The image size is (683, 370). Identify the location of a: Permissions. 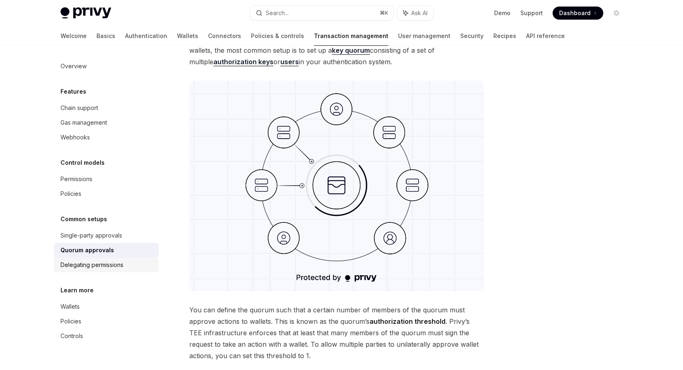
(106, 179).